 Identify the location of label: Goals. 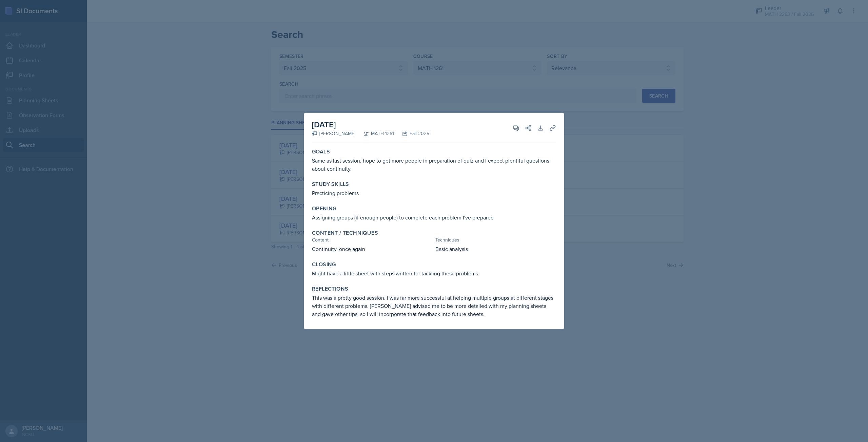
(321, 152).